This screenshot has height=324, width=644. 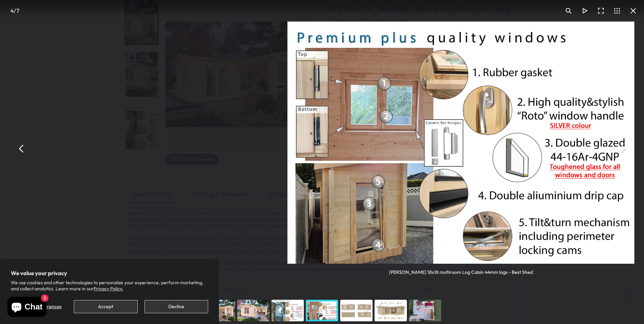 What do you see at coordinates (109, 289) in the screenshot?
I see `a: Privacy Policy.` at bounding box center [109, 289].